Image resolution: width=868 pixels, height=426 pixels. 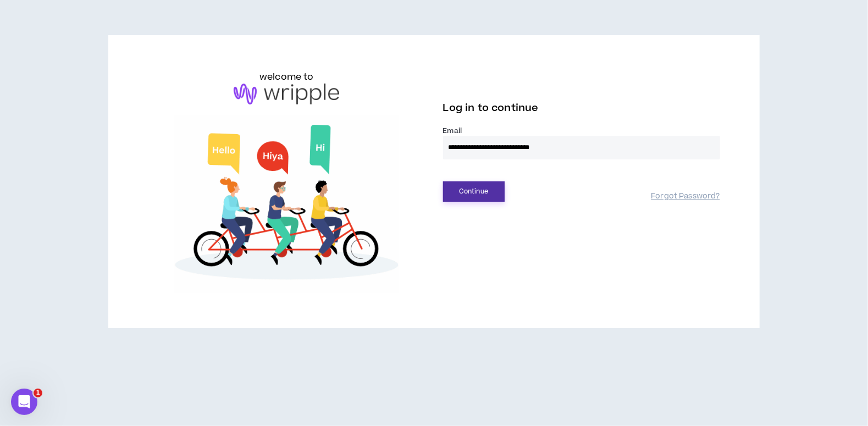 I want to click on img: Welcome to Wripple, so click(x=286, y=204).